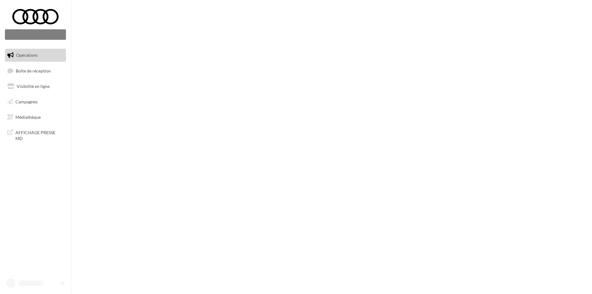 This screenshot has height=294, width=592. I want to click on a: Opérations, so click(35, 55).